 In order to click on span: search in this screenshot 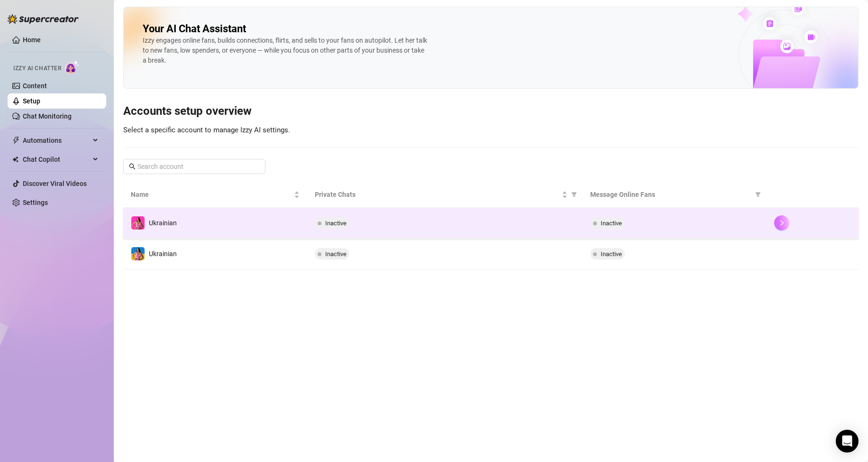, I will do `click(132, 167)`.